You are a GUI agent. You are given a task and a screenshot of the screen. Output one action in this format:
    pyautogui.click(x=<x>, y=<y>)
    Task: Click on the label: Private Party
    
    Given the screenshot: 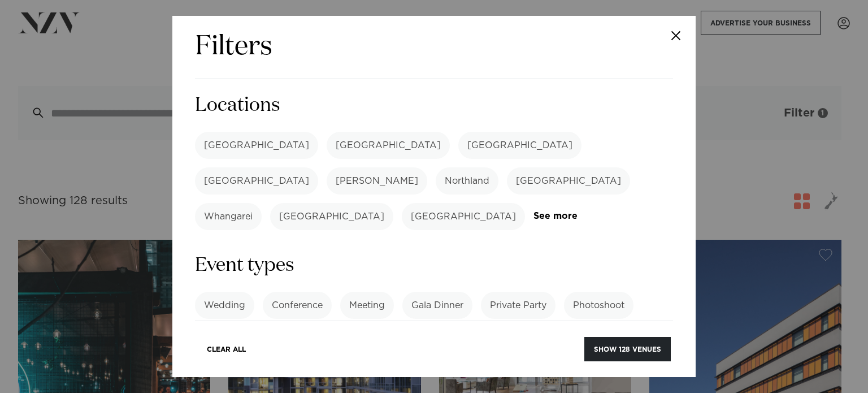 What is the action you would take?
    pyautogui.click(x=518, y=306)
    